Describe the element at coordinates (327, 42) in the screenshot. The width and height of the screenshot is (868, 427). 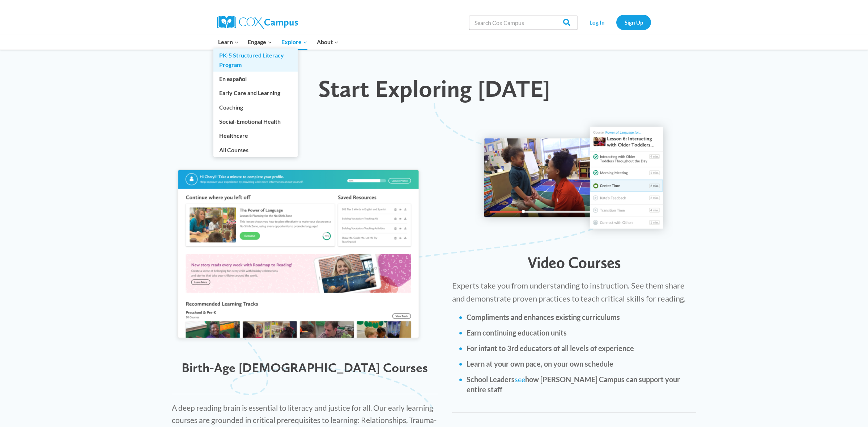
I see `button: Child menu of About` at that location.